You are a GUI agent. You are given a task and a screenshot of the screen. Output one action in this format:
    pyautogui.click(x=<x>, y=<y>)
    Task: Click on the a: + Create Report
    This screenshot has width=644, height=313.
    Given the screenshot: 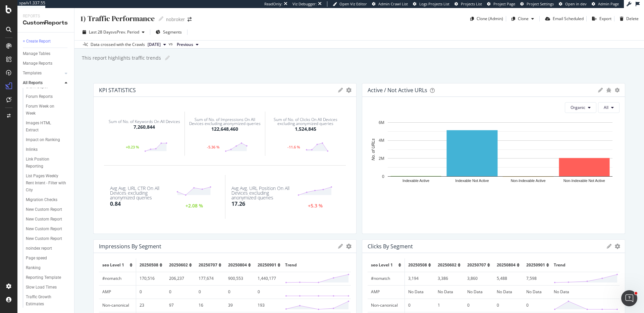 What is the action you would take?
    pyautogui.click(x=46, y=41)
    